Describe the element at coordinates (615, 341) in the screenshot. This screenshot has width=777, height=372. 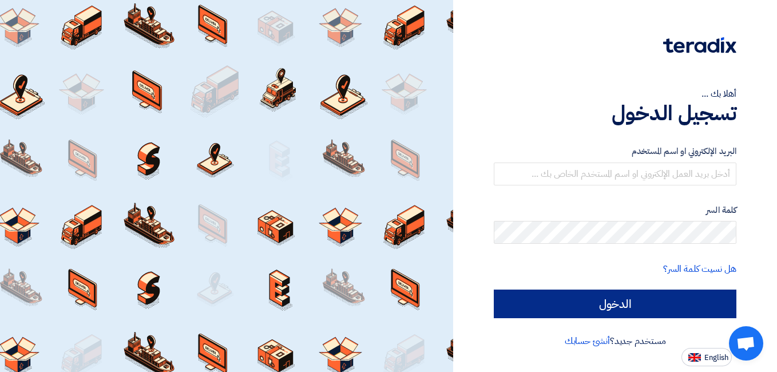
I see `div: مستخدم جديد؟` at that location.